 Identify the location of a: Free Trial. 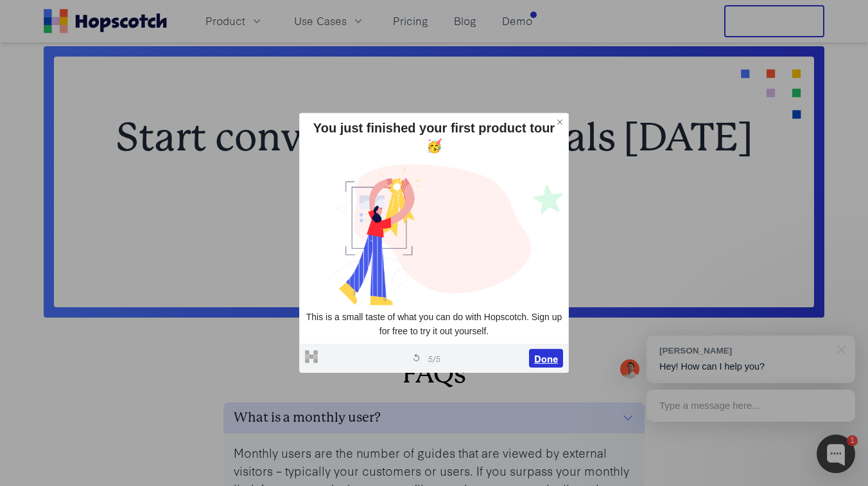
(774, 21).